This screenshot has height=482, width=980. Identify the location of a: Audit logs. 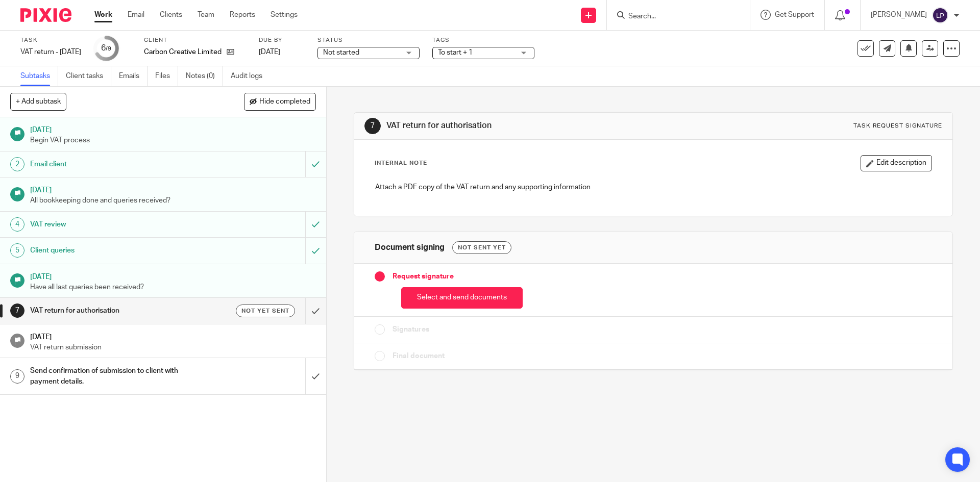
(250, 76).